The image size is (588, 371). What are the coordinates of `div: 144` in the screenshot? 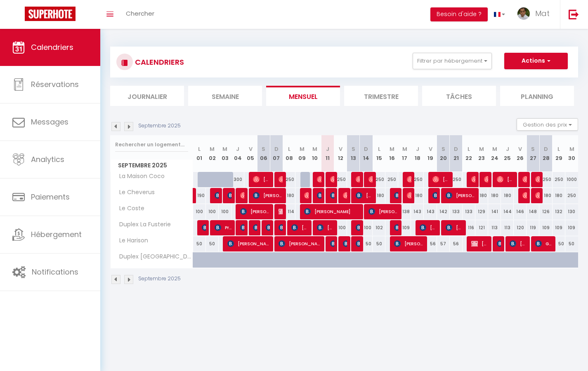 It's located at (507, 211).